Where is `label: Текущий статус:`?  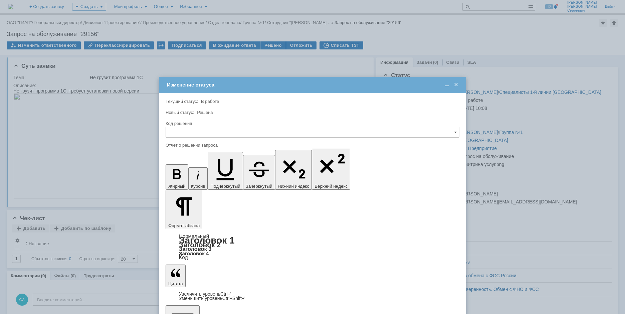
label: Текущий статус: is located at coordinates (182, 101).